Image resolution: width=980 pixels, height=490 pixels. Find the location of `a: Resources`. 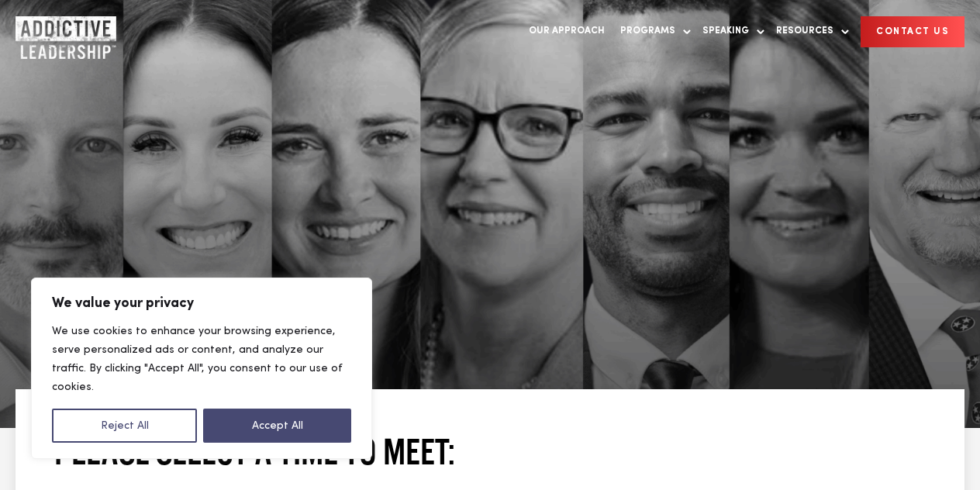

a: Resources is located at coordinates (808, 31).